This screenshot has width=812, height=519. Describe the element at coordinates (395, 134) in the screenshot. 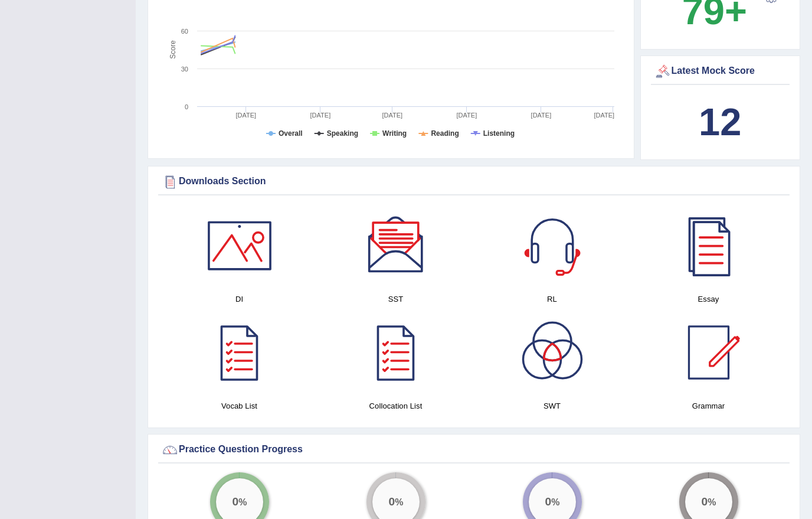

I see `tspan: Writing` at that location.